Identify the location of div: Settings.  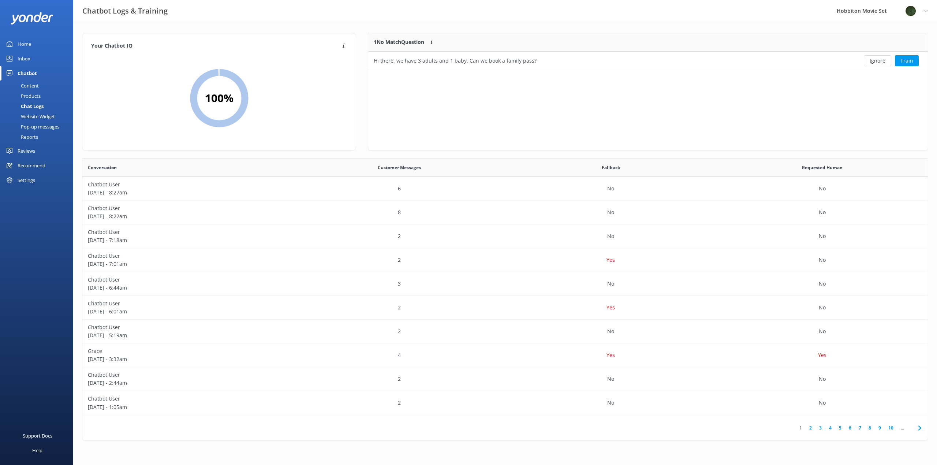
(26, 180).